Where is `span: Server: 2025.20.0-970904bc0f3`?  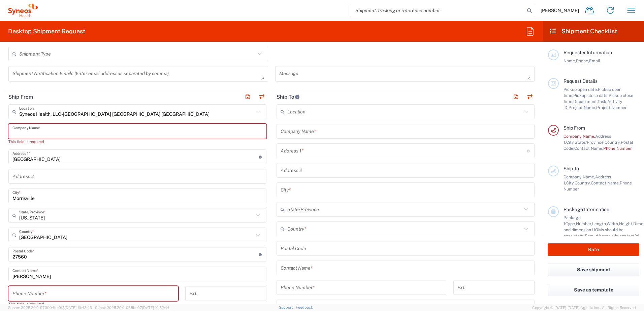 span: Server: 2025.20.0-970904bc0f3 is located at coordinates (50, 307).